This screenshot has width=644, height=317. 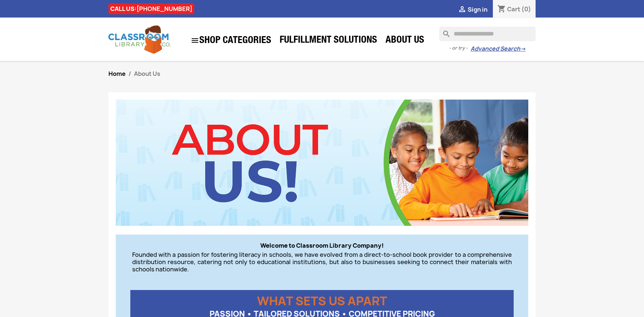 What do you see at coordinates (526, 9) in the screenshot?
I see `span: (0)` at bounding box center [526, 9].